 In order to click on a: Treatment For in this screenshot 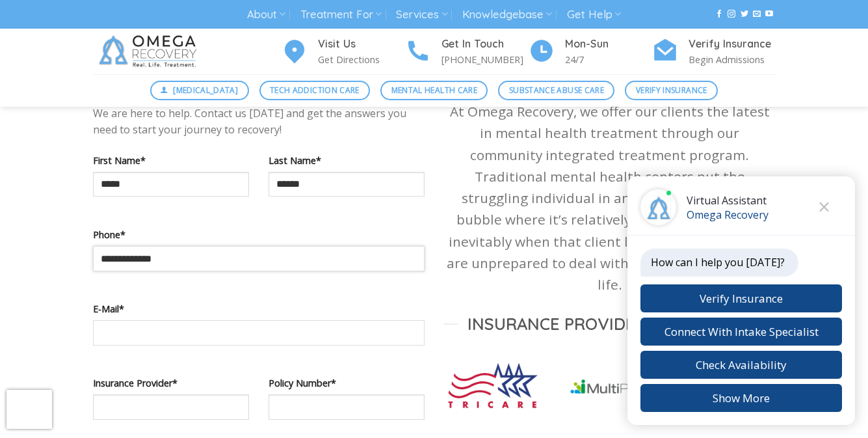, I will do `click(341, 14)`.